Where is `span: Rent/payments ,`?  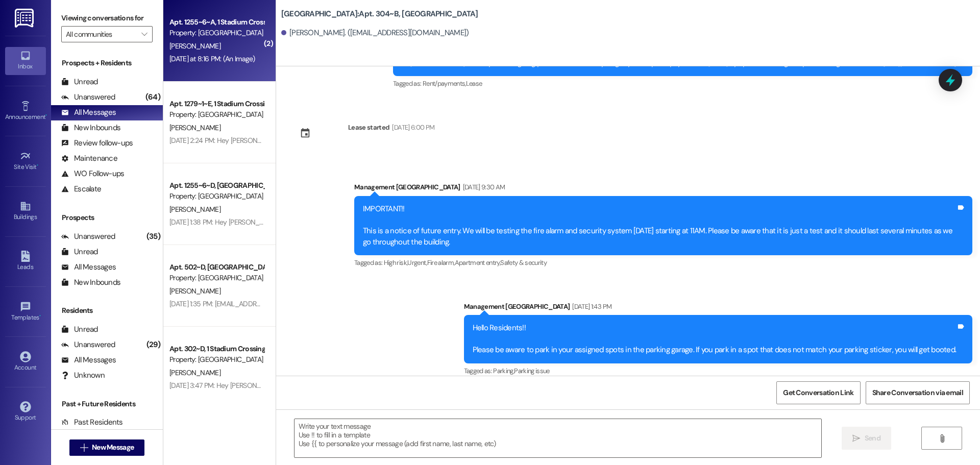
span: Rent/payments , is located at coordinates (444, 84).